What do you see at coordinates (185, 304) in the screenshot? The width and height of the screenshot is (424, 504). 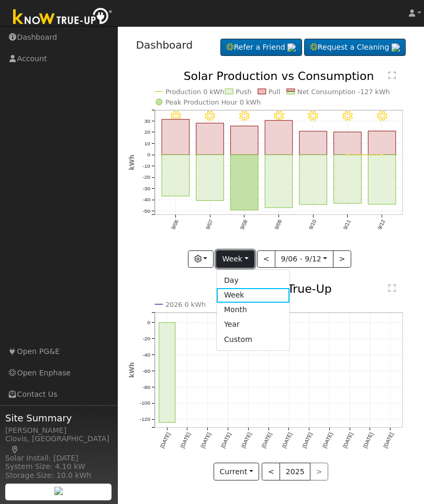 I see `text: 2026 0 kWh` at bounding box center [185, 304].